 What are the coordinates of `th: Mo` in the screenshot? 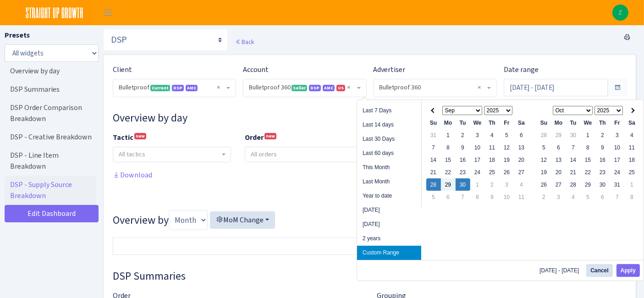 It's located at (559, 123).